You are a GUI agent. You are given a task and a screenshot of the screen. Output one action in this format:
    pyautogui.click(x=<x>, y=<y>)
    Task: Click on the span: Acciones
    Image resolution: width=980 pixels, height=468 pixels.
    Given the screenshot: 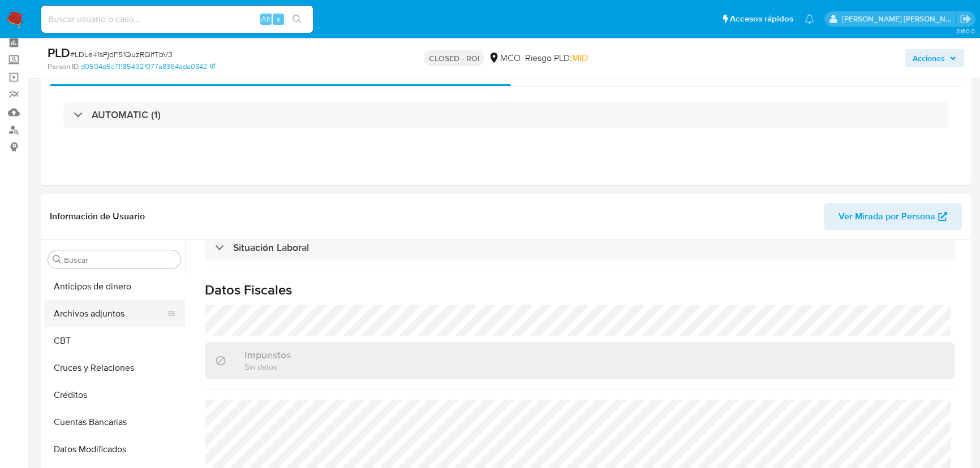 What is the action you would take?
    pyautogui.click(x=928, y=58)
    